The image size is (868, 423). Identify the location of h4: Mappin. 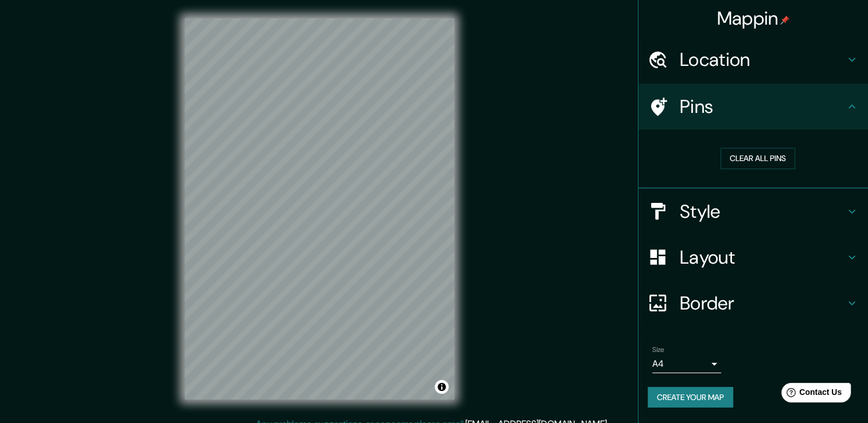
(754, 18).